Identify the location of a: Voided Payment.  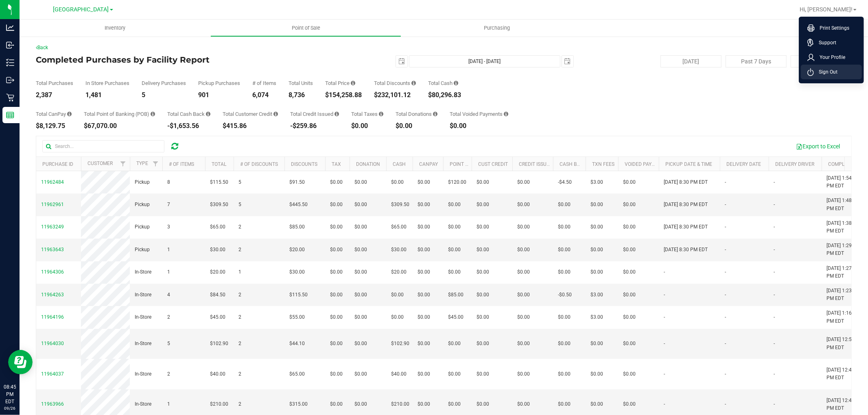
(644, 164).